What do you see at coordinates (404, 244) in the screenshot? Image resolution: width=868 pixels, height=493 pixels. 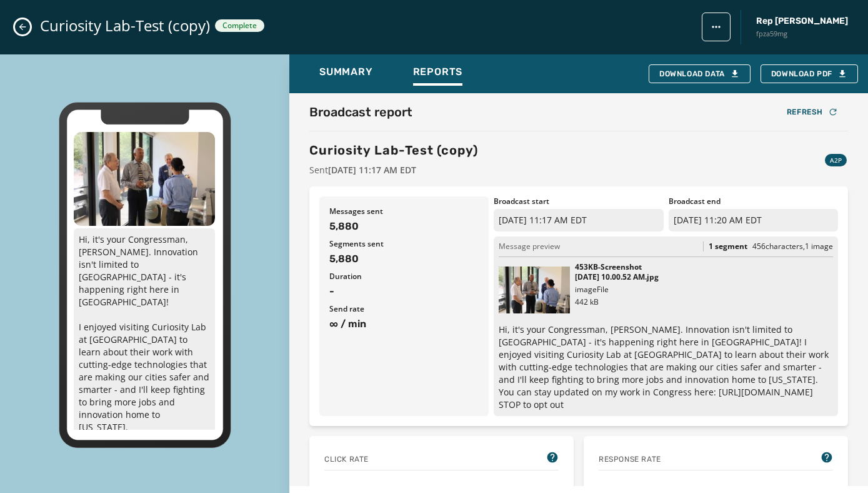 I see `span: Segments sent` at bounding box center [404, 244].